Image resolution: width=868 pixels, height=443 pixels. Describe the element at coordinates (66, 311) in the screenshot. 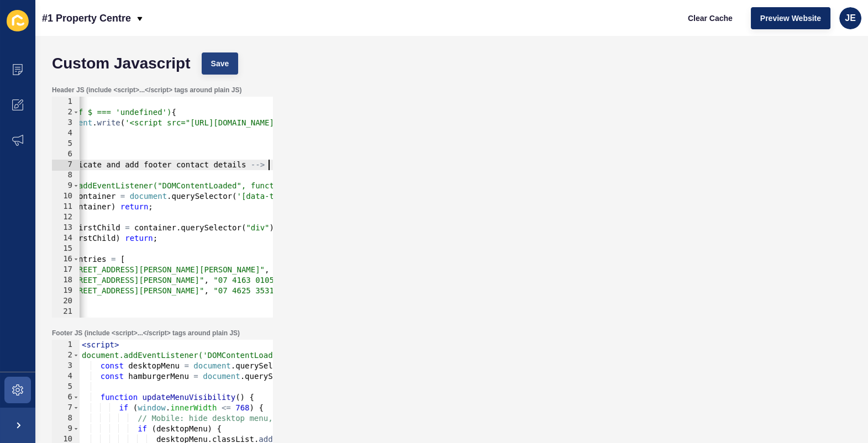

I see `div: 21` at that location.